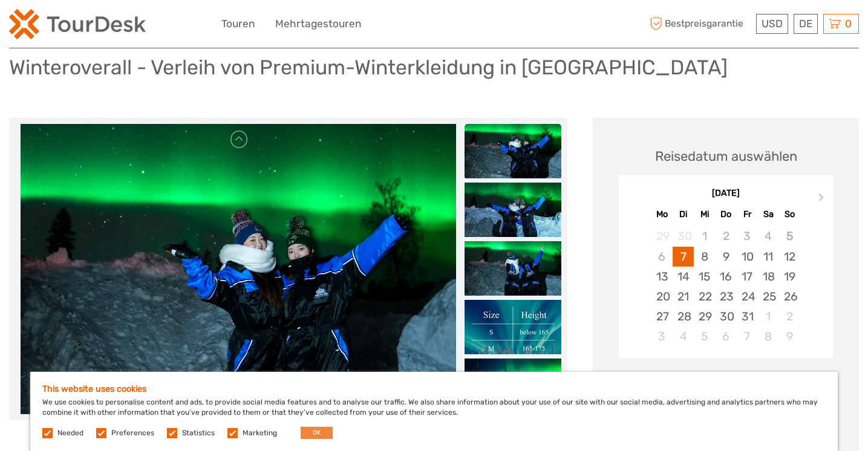 Image resolution: width=868 pixels, height=451 pixels. Describe the element at coordinates (513, 385) in the screenshot. I see `img: cac48548265f404f859e0a274bee2bba_slider_thumbnail.jpeg` at that location.